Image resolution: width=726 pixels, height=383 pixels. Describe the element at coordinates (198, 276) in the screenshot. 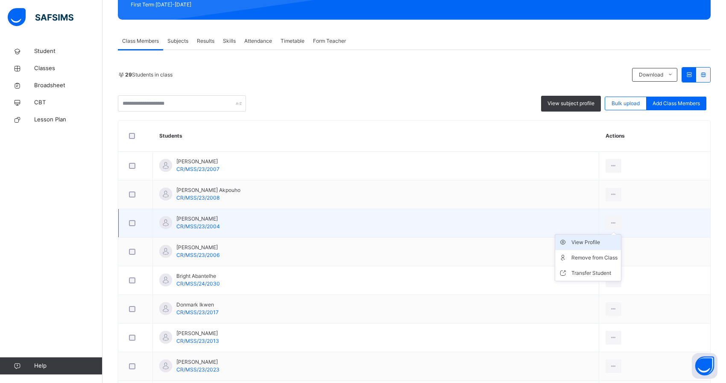

I see `span: Bright Abantelhe` at that location.